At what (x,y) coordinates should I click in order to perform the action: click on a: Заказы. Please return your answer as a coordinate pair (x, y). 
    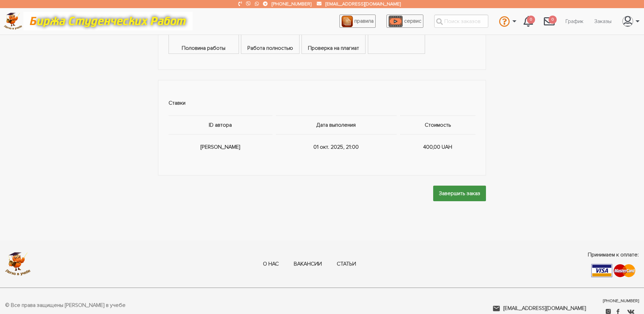
    Looking at the image, I should click on (603, 21).